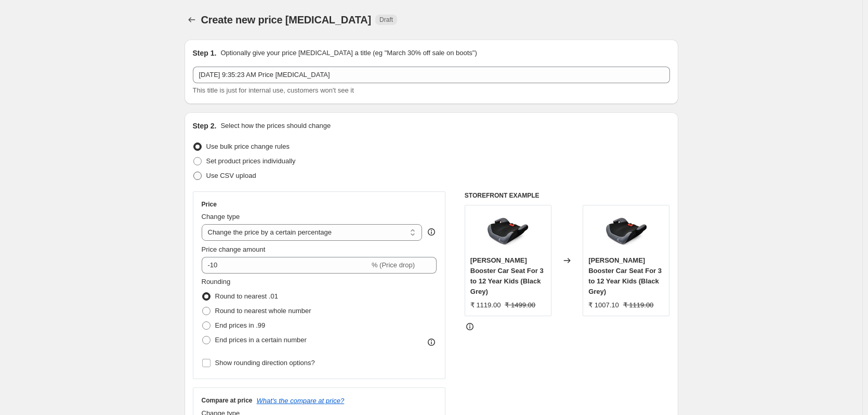 Image resolution: width=868 pixels, height=415 pixels. Describe the element at coordinates (300, 400) in the screenshot. I see `i: What's the compare at price?` at that location.